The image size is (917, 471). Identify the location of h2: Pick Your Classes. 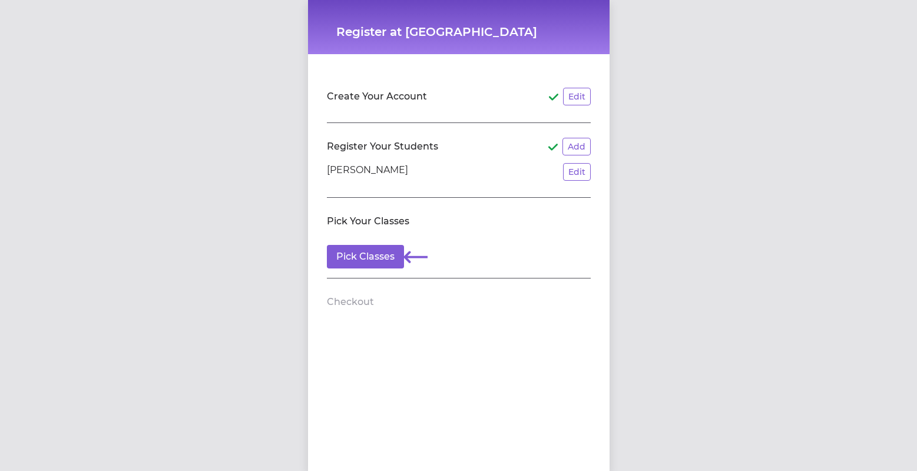
(368, 221).